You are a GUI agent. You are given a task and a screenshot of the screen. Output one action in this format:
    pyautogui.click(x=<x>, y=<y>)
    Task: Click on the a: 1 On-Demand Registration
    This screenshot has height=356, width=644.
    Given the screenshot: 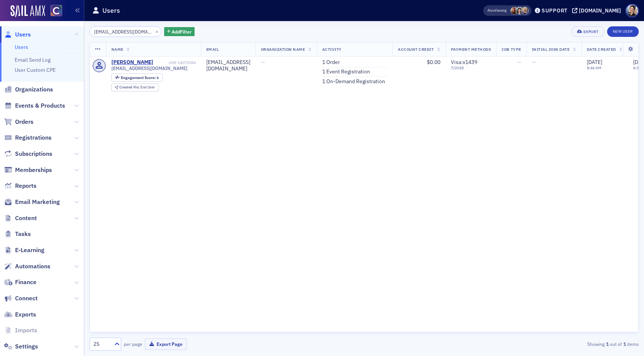 What is the action you would take?
    pyautogui.click(x=353, y=82)
    